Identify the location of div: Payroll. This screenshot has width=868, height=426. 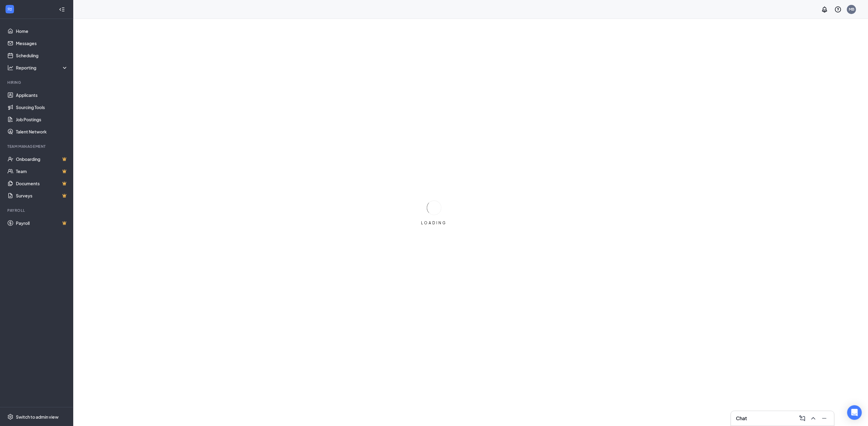
(37, 210).